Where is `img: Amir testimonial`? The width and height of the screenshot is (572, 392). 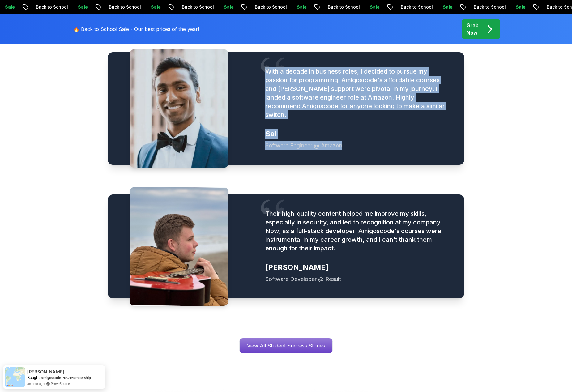 img: Amir testimonial is located at coordinates (179, 247).